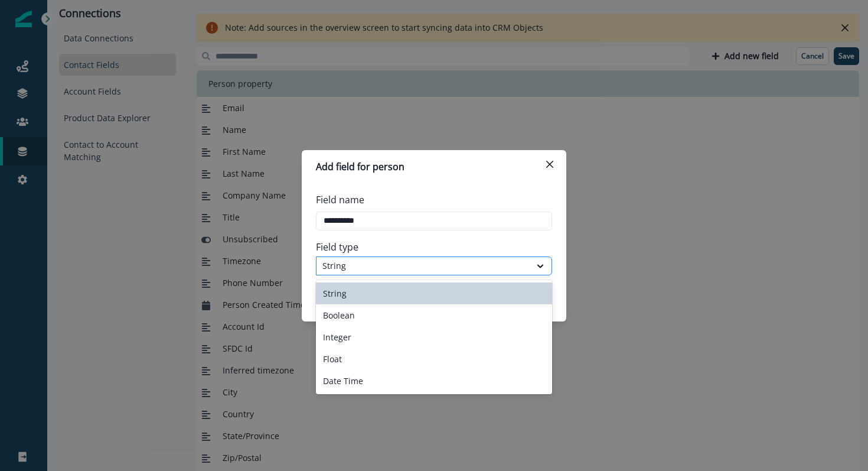  What do you see at coordinates (549, 164) in the screenshot?
I see `button: Close` at bounding box center [549, 164].